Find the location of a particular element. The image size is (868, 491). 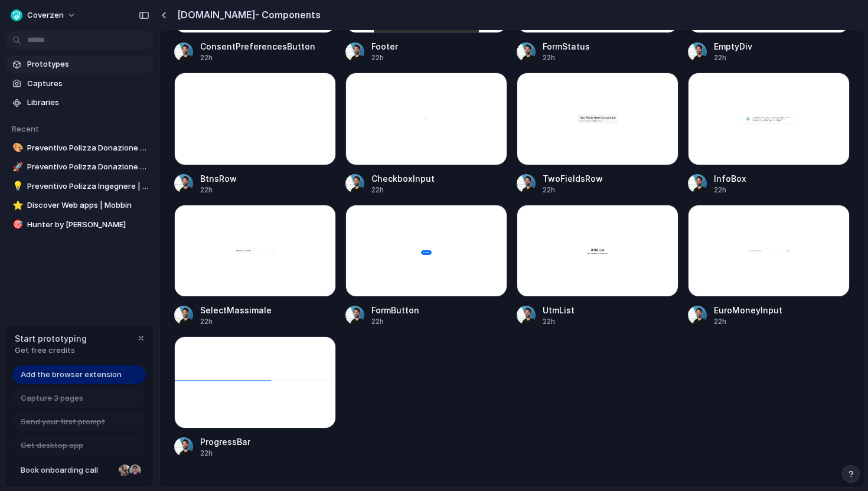

span: Prototypes is located at coordinates (88, 65).